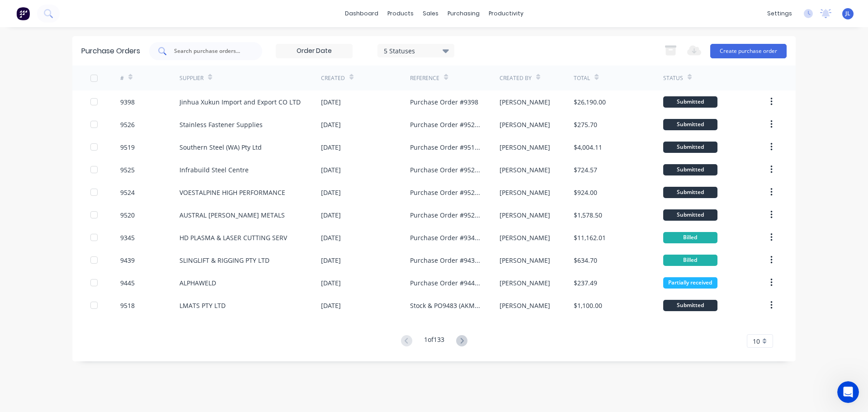  I want to click on div: purchasing, so click(463, 13).